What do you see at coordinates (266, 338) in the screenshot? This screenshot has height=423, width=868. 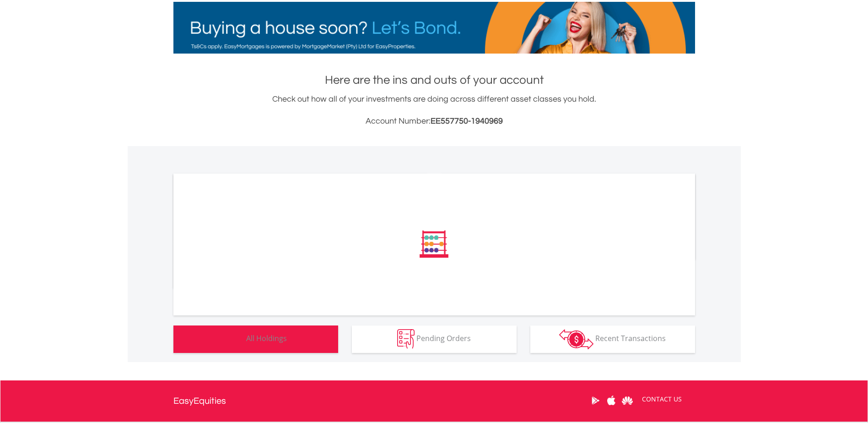 I see `span: All Holdings` at bounding box center [266, 338].